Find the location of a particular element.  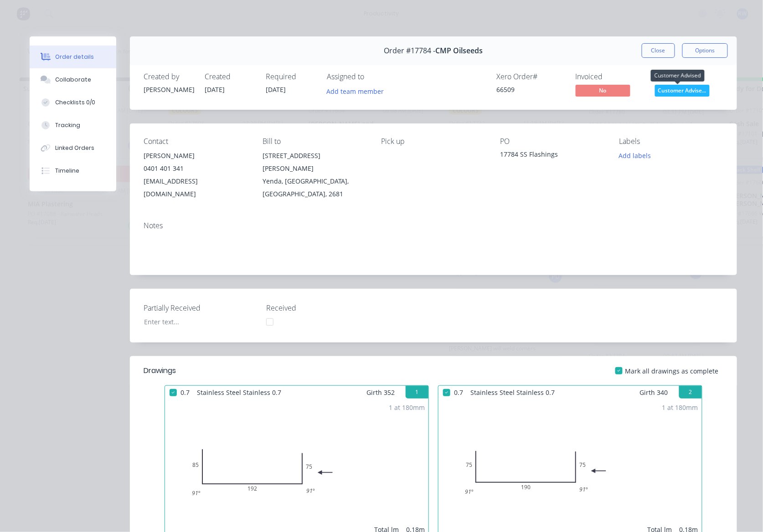

div: Required is located at coordinates (291, 76).